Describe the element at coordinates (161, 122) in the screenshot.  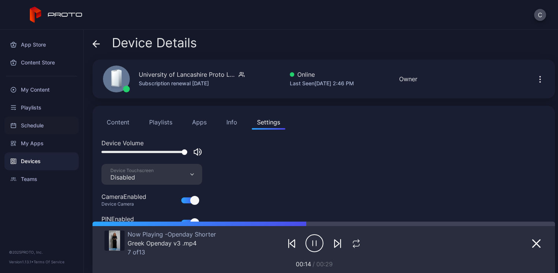
I see `button: Playlists` at that location.